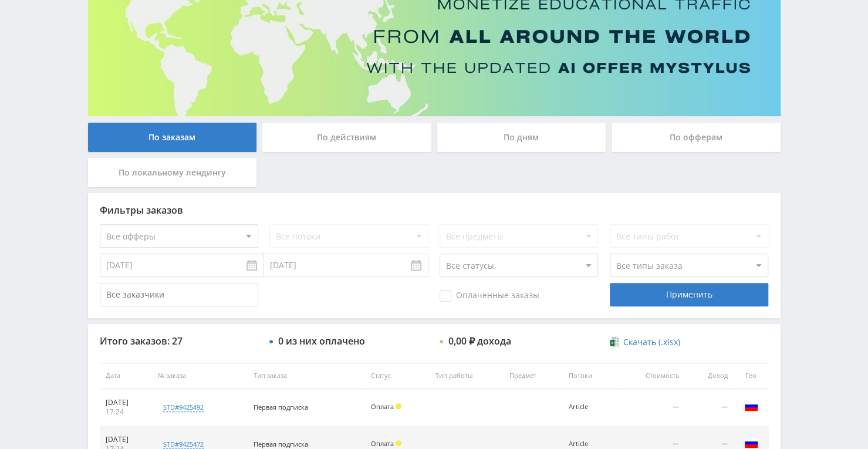 The width and height of the screenshot is (868, 449). I want to click on div: По дням, so click(522, 138).